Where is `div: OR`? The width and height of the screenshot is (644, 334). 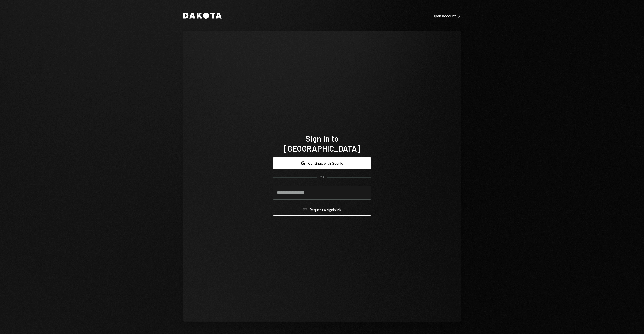 div: OR is located at coordinates (322, 178).